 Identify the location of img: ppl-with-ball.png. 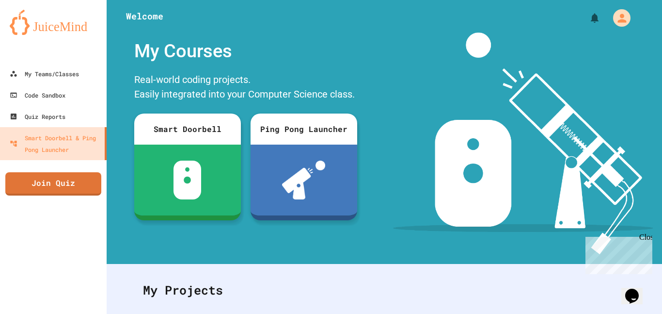
(304, 180).